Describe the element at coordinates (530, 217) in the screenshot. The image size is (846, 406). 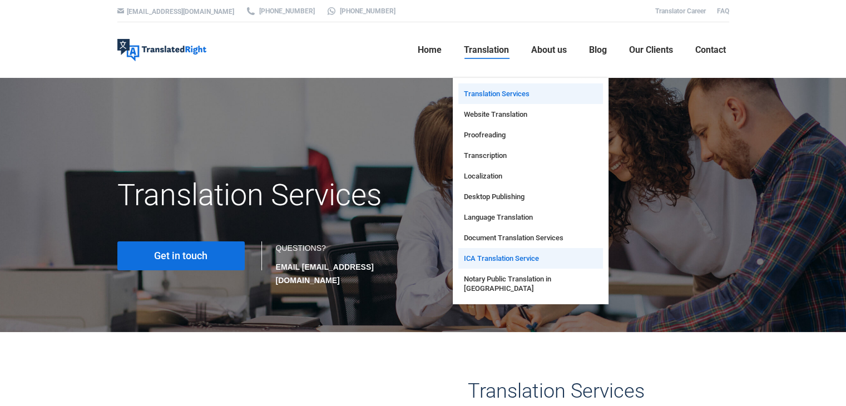
I see `a: Language Translation` at that location.